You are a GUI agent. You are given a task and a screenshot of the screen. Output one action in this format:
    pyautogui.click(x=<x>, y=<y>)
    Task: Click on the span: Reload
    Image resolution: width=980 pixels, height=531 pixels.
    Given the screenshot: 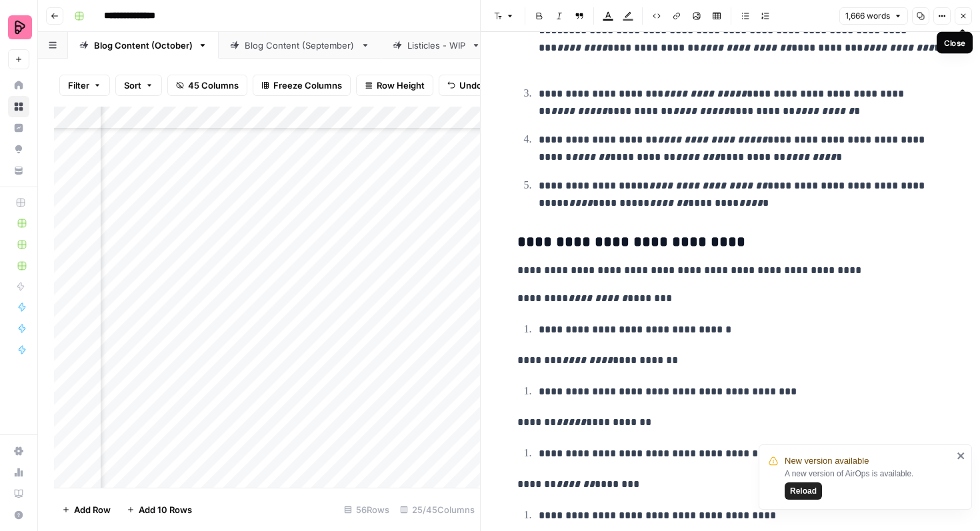 What is the action you would take?
    pyautogui.click(x=803, y=491)
    